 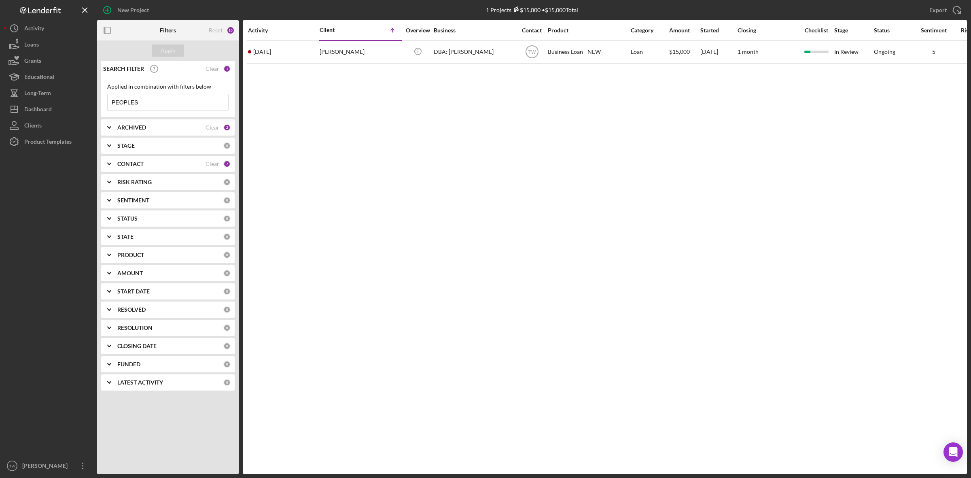 I want to click on div: Business Loan - NEW, so click(x=588, y=52).